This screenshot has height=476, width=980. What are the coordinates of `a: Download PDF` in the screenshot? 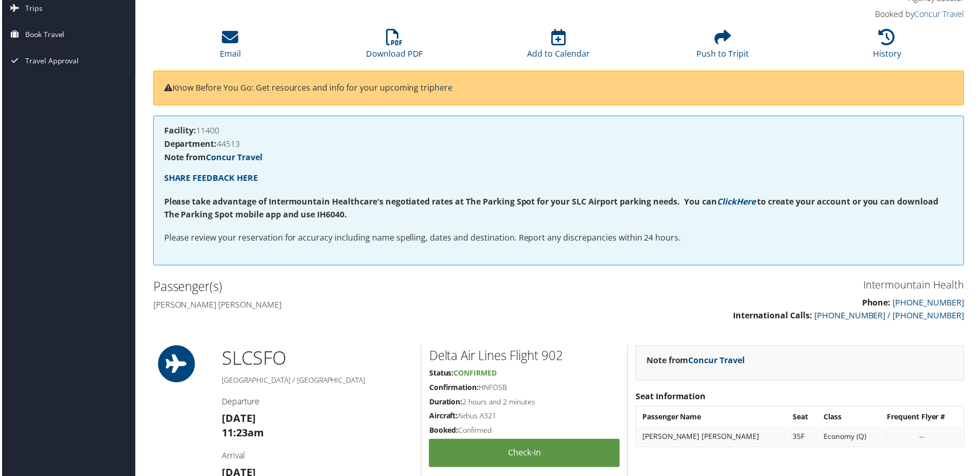 It's located at (394, 47).